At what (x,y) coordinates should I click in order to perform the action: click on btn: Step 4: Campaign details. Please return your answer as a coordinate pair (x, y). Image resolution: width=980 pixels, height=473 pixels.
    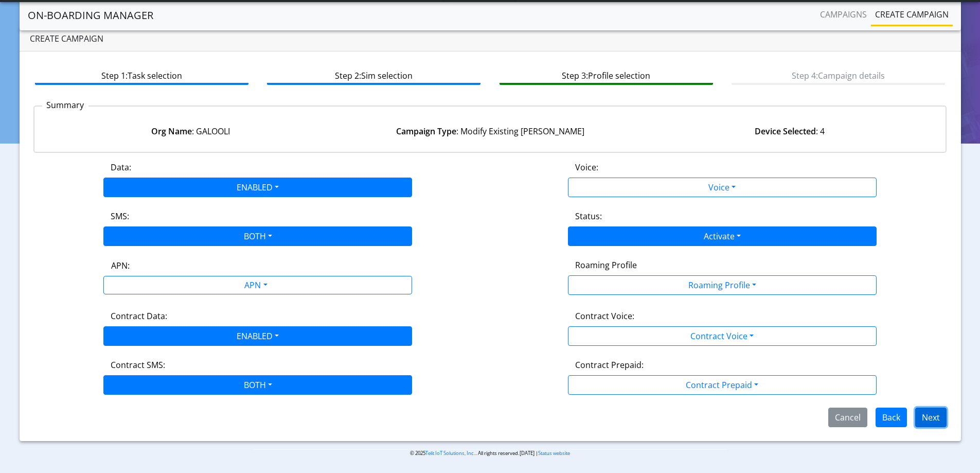
    Looking at the image, I should click on (838, 75).